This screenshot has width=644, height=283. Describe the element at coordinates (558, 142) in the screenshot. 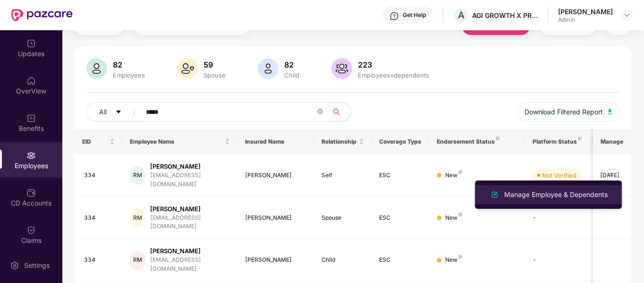

I see `div: Platform Status` at that location.